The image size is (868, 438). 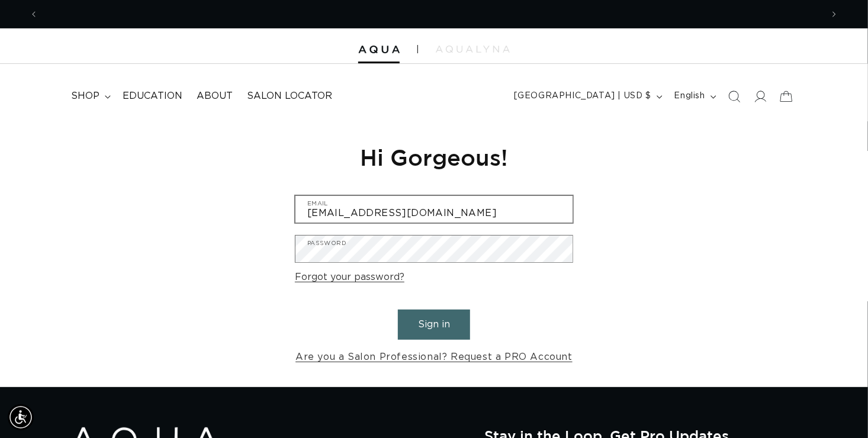 I want to click on span: About, so click(x=214, y=96).